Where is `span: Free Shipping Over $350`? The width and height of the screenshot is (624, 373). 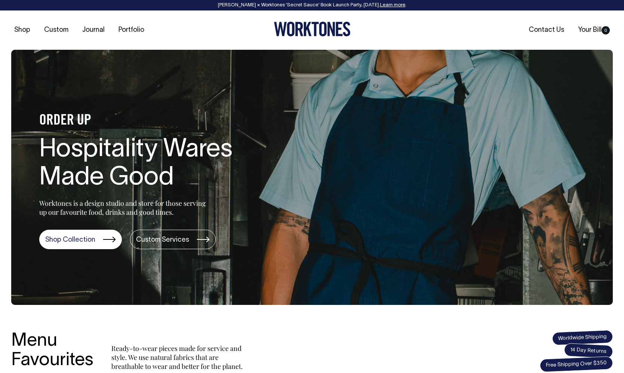 span: Free Shipping Over $350 is located at coordinates (577, 364).